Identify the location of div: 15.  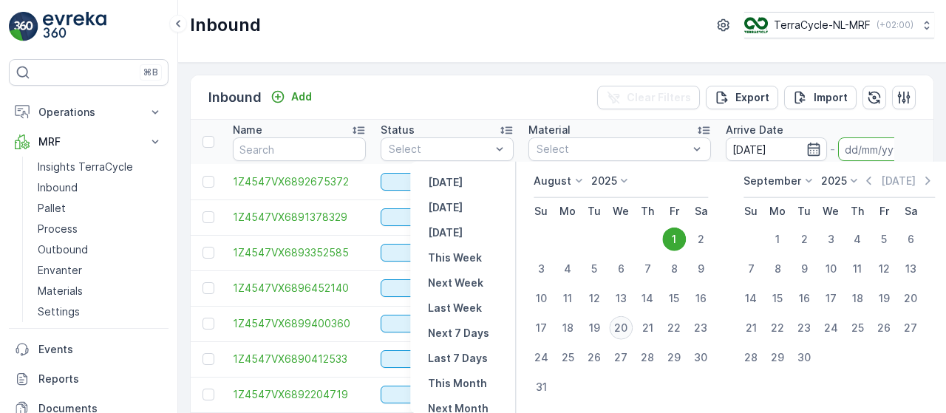
(674, 299).